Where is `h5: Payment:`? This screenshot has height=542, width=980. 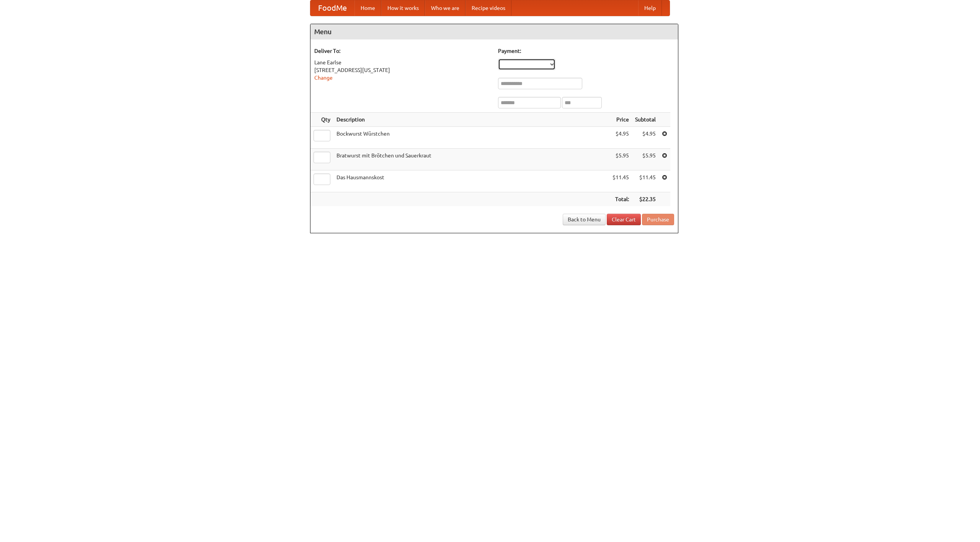
h5: Payment: is located at coordinates (586, 51).